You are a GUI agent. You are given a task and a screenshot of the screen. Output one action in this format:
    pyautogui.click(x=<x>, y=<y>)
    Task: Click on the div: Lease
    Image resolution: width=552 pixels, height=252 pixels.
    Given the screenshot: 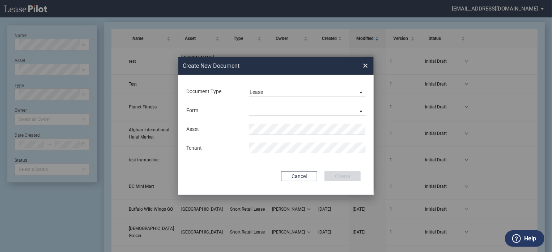 What is the action you would take?
    pyautogui.click(x=256, y=92)
    